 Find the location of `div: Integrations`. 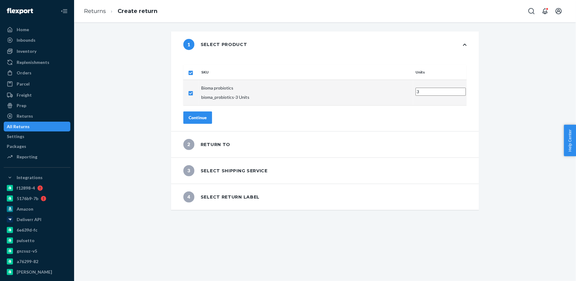

div: Integrations is located at coordinates (30, 178).